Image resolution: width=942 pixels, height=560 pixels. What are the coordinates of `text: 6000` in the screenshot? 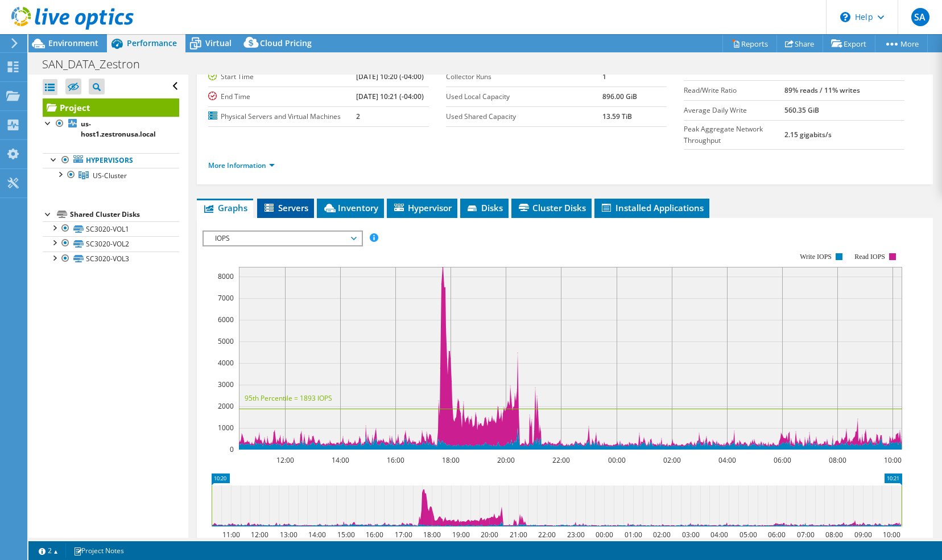 It's located at (226, 319).